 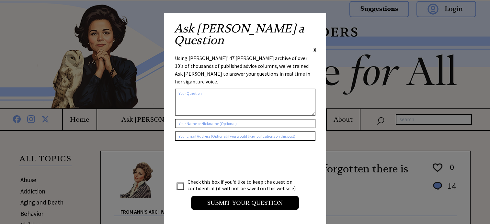 I want to click on input: Your Name or Nickname (Optional), so click(x=245, y=123).